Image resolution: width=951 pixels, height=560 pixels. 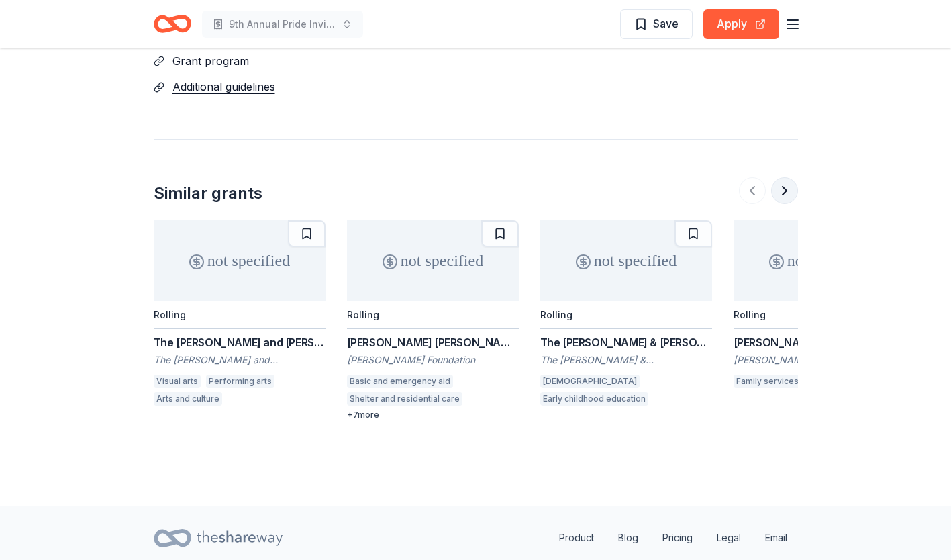 I want to click on div: Visual arts, so click(x=177, y=381).